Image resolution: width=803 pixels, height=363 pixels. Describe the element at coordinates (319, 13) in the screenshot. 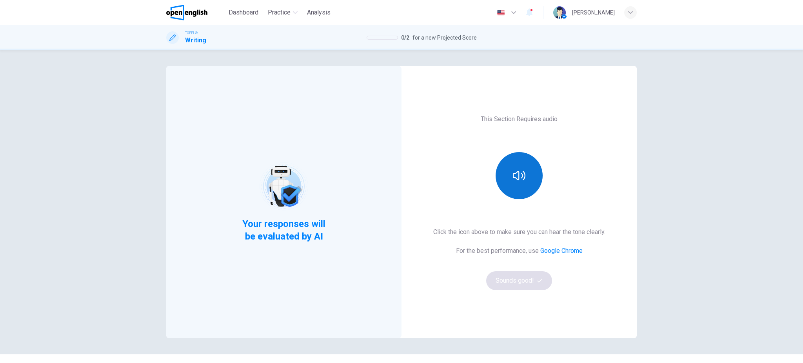

I see `button: Analysis` at that location.